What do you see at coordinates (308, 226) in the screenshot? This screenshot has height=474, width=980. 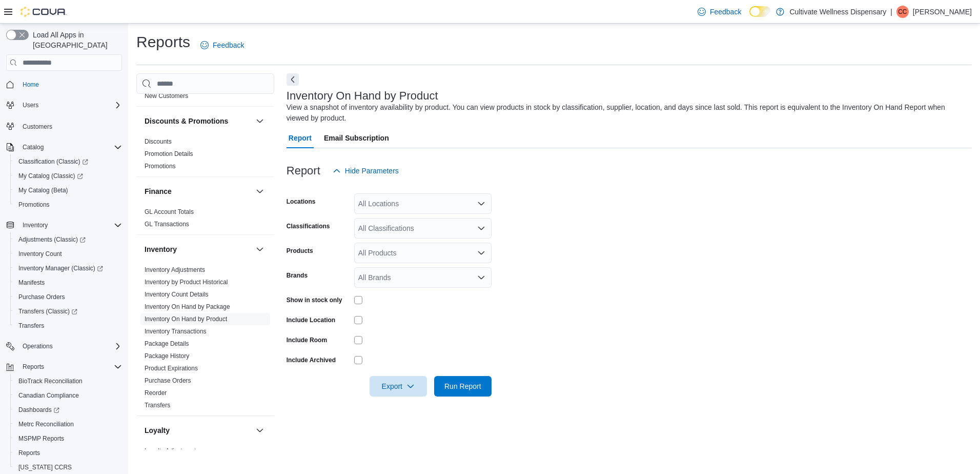 I see `label: Classifications` at bounding box center [308, 226].